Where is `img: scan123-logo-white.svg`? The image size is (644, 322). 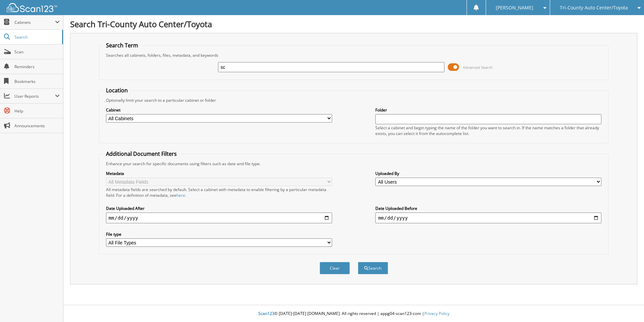
img: scan123-logo-white.svg is located at coordinates (32, 8).